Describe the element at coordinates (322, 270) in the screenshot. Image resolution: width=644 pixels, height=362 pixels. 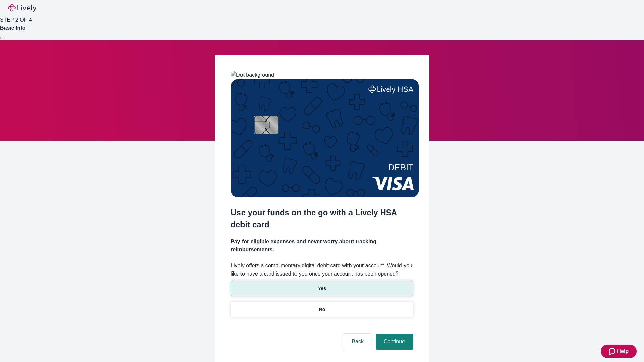
I see `label: Lively offers a complimentary digital debit card with your account. Would you like to have a card...` at that location.